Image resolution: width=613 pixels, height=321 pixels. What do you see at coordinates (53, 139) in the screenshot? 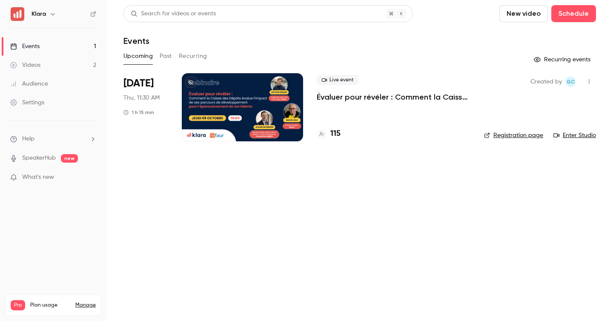
I see `li: help-dropdown-opener` at bounding box center [53, 139].